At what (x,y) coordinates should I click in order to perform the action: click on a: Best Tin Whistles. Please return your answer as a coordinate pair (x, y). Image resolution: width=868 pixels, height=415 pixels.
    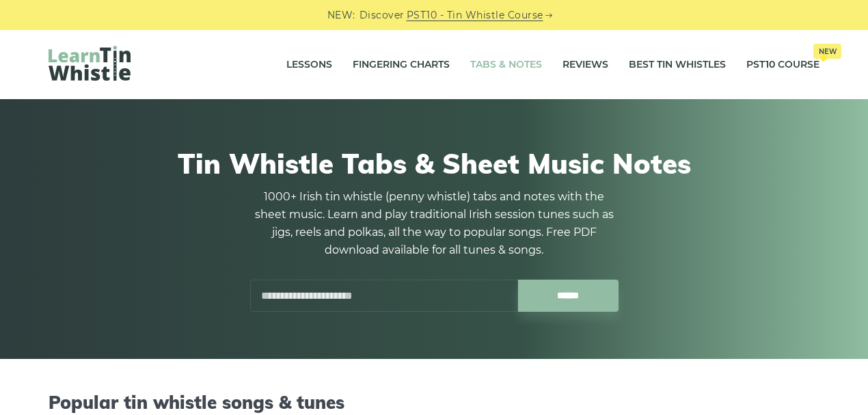
    Looking at the image, I should click on (678, 65).